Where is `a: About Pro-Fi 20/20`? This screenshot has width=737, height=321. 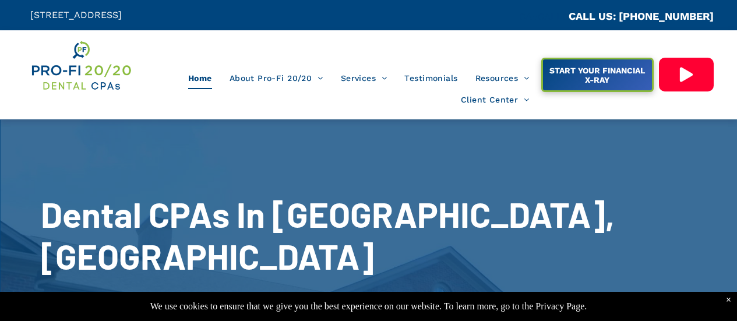 a: About Pro-Fi 20/20 is located at coordinates (276, 78).